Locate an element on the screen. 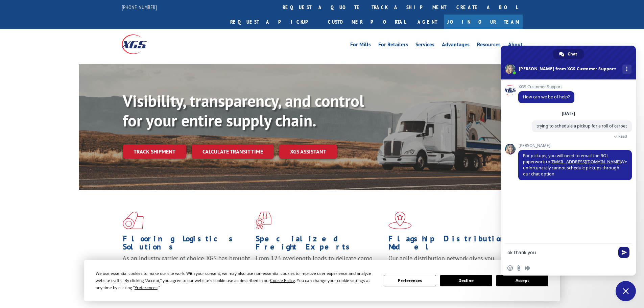  img: xgs-icon-focused-on-flooring-red is located at coordinates (263, 220).